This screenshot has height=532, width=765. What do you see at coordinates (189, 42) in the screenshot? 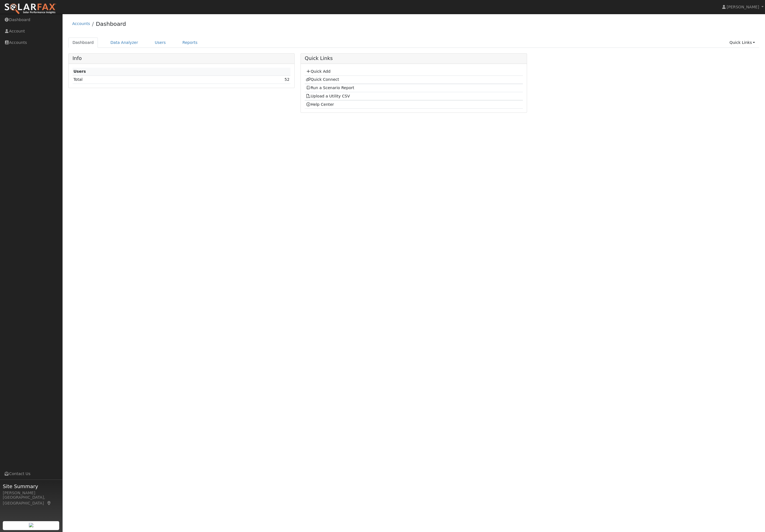
I see `a: Reports` at bounding box center [189, 42].